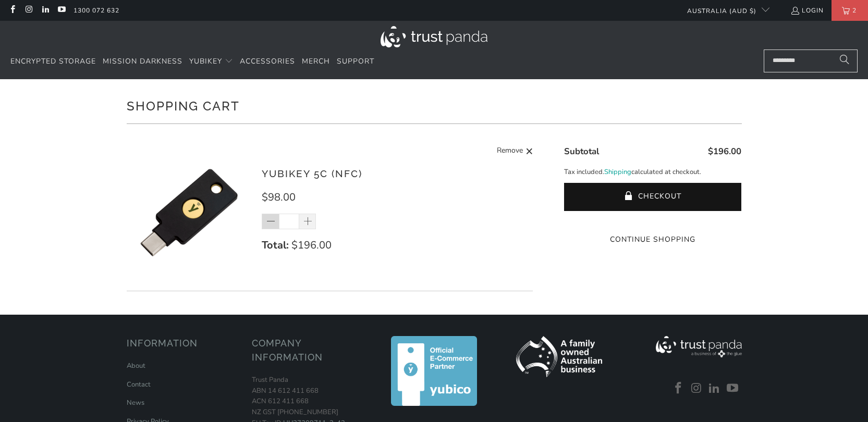  I want to click on input: Search..., so click(810, 61).